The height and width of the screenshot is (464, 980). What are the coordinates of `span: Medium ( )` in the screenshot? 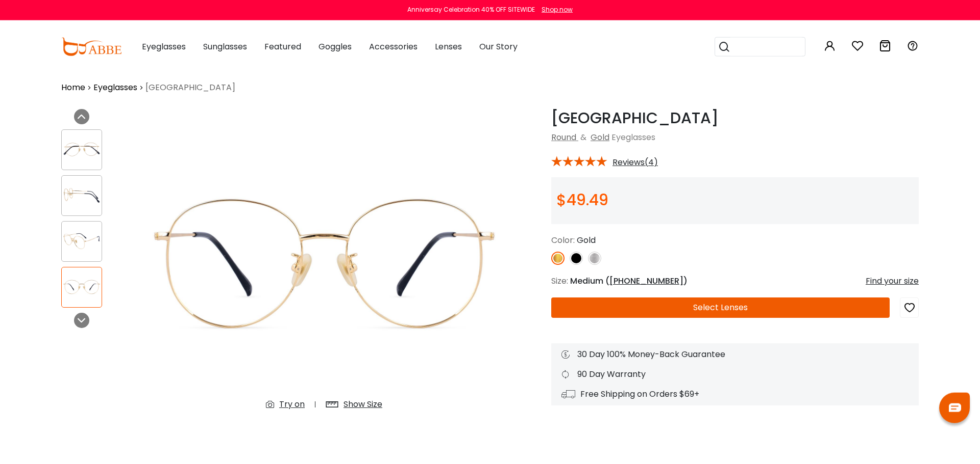 It's located at (629, 281).